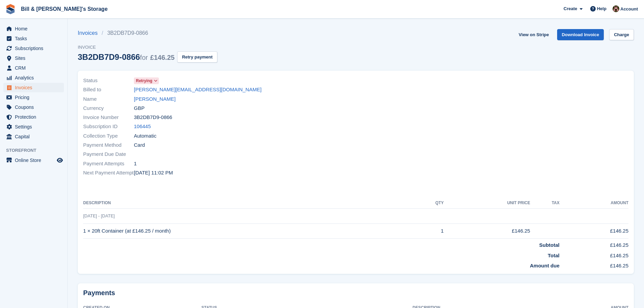  I want to click on button: Retry payment, so click(197, 57).